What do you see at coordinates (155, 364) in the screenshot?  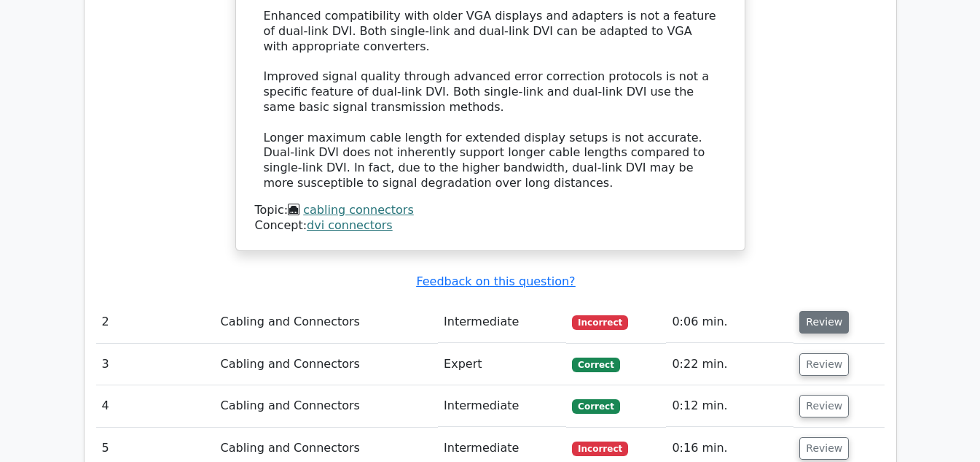 I see `td: 3` at bounding box center [155, 364].